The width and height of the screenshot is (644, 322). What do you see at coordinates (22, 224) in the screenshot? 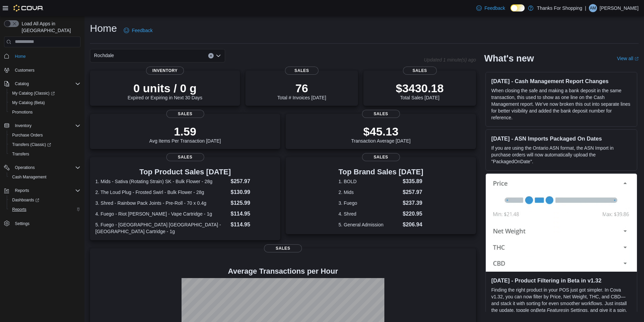
I see `a: Settings` at bounding box center [22, 224].